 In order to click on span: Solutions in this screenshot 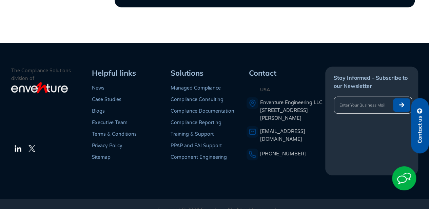, I will do `click(187, 73)`.